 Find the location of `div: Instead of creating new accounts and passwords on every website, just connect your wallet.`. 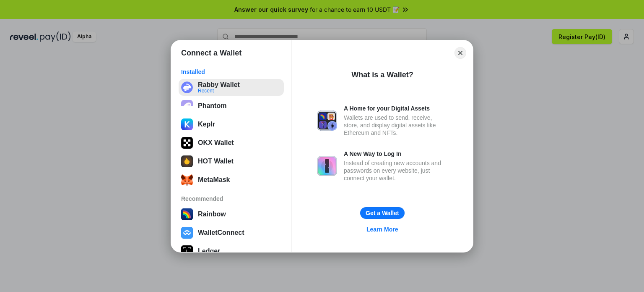

div: Instead of creating new accounts and passwords on every website, just connect your wallet. is located at coordinates (396, 170).